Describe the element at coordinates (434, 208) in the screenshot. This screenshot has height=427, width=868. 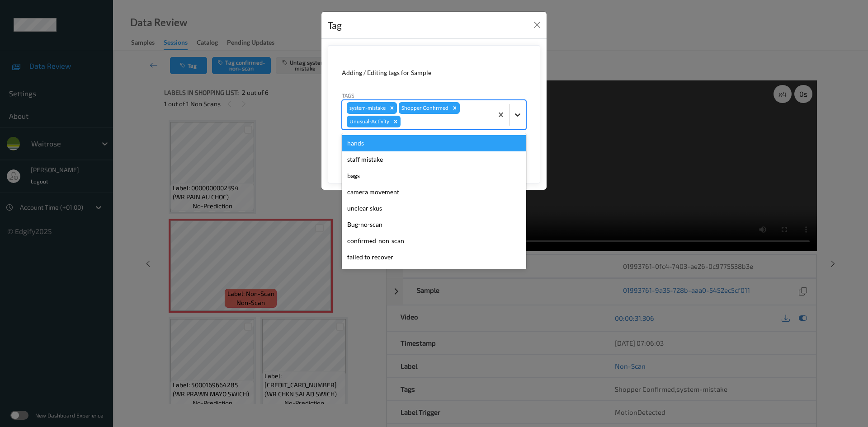
I see `div: unclear skus` at that location.